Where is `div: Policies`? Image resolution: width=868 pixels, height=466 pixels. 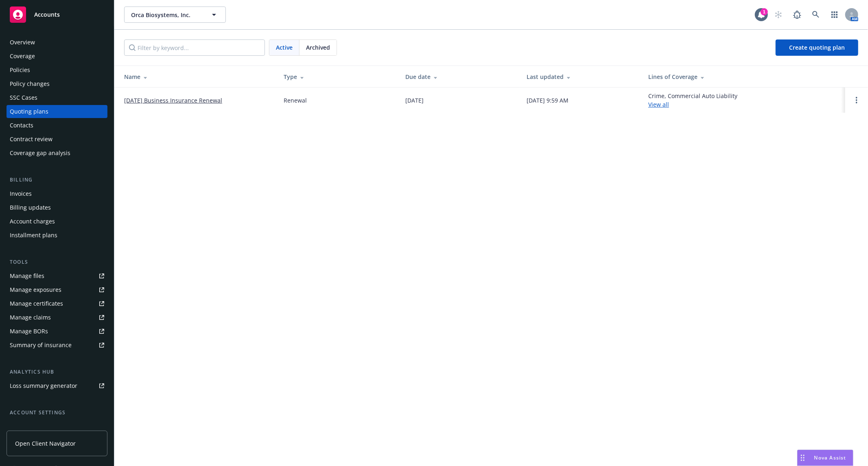
div: Policies is located at coordinates (20, 70).